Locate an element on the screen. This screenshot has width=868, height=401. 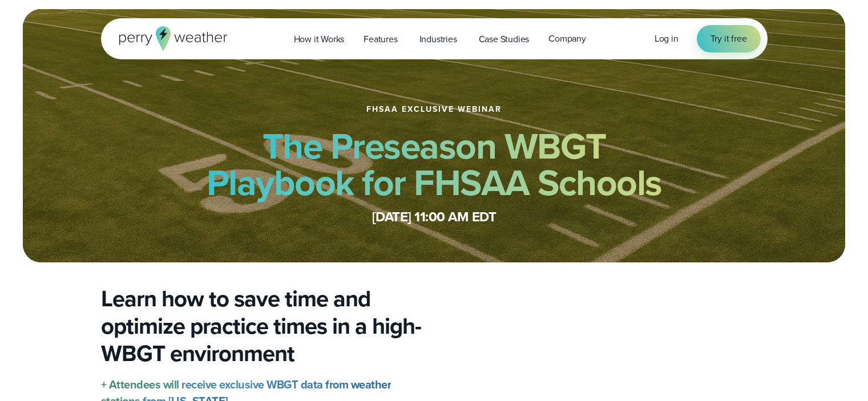
span: Industries is located at coordinates (439, 39).